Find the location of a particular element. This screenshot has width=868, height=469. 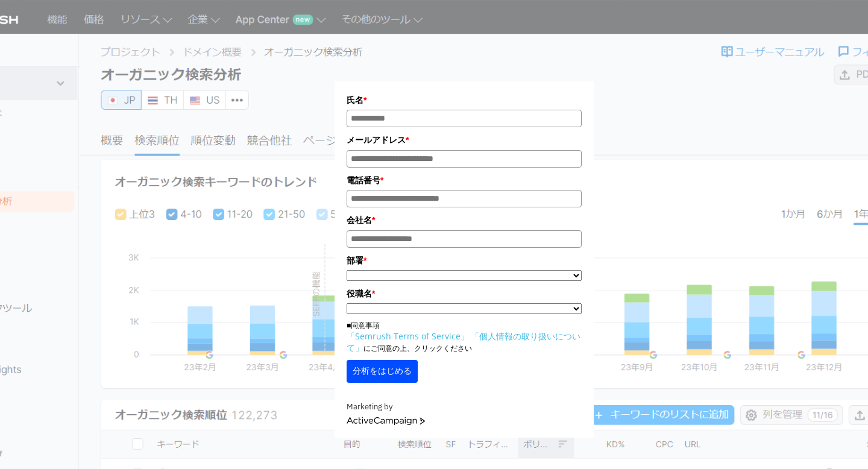

a: 「Semrush Terms of Service」 is located at coordinates (407, 335).